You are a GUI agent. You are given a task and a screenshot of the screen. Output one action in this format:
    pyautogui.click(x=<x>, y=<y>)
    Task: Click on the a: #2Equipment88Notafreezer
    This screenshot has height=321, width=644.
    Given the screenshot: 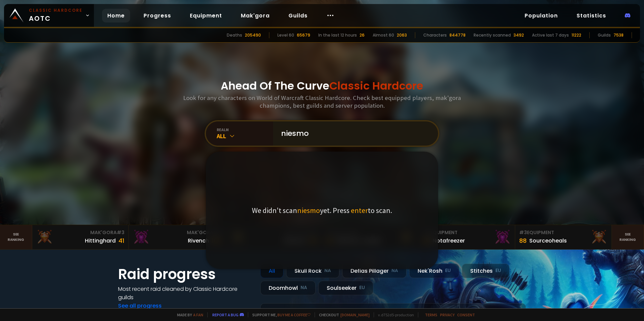 What is the action you would take?
    pyautogui.click(x=467, y=237)
    